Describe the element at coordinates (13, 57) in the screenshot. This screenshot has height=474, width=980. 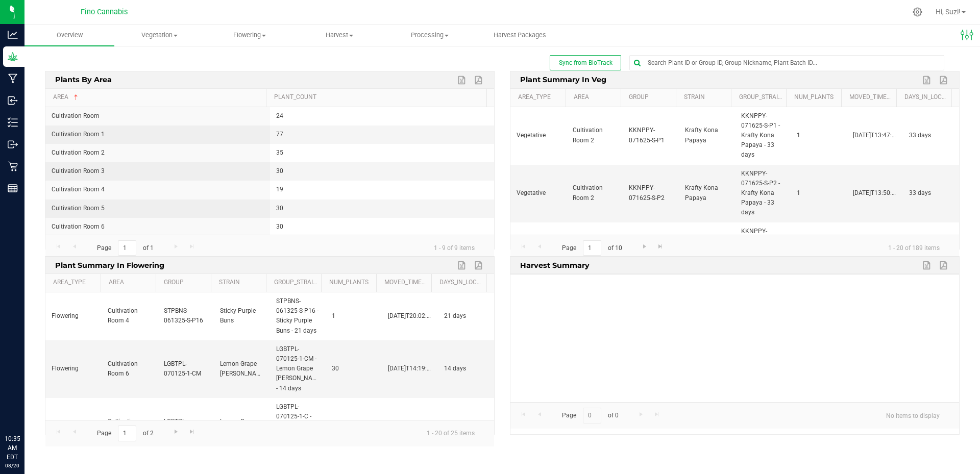
I see `inline-svg: Grow` at that location.